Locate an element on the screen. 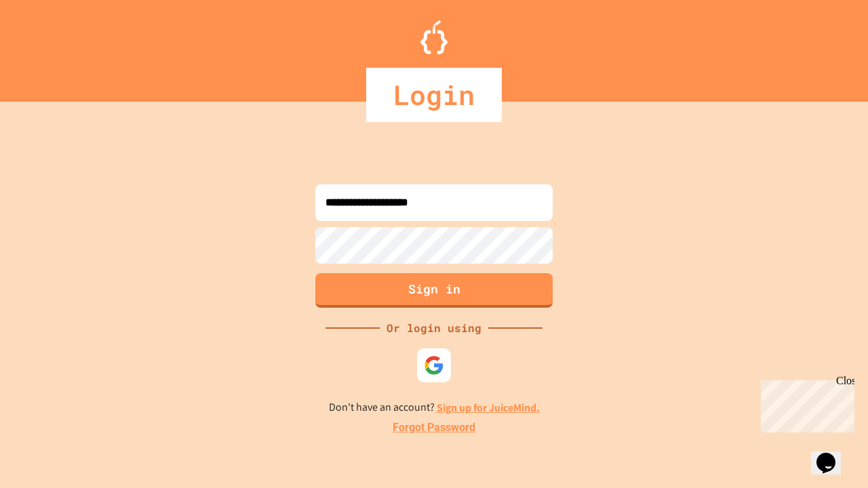 Image resolution: width=868 pixels, height=488 pixels. img: google-icon.svg is located at coordinates (434, 366).